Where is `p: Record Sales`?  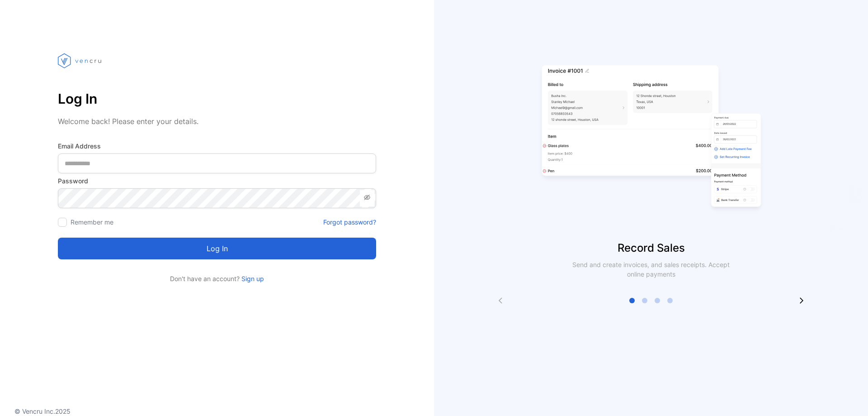 p: Record Sales is located at coordinates (651, 248).